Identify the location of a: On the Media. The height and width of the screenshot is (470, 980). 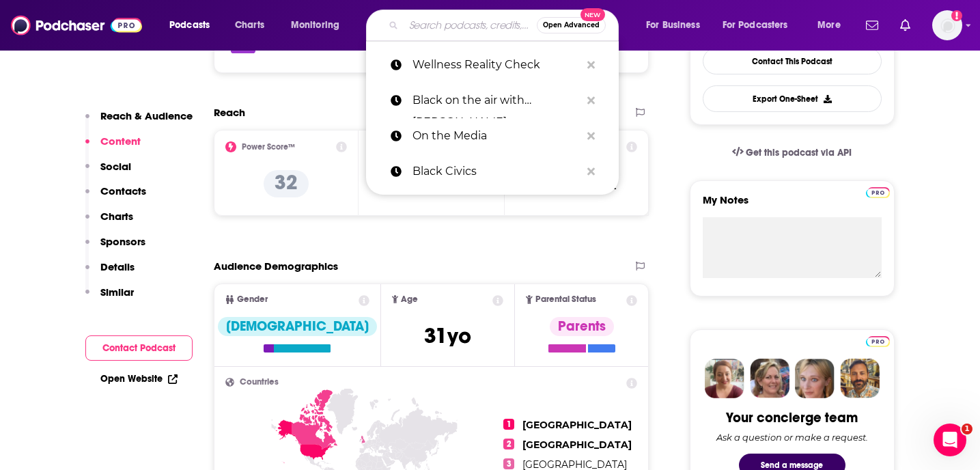
(492, 136).